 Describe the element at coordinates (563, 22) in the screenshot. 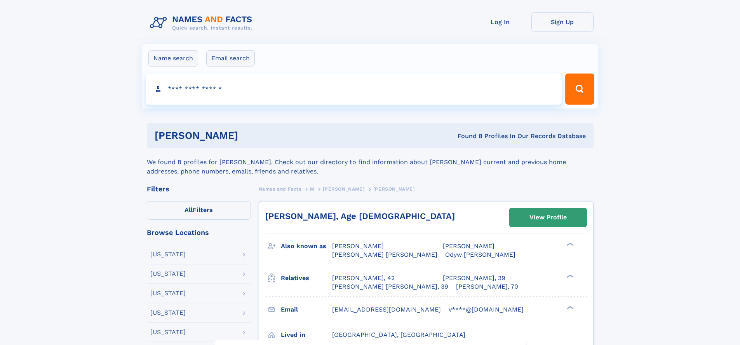

I see `a: Sign Up` at that location.